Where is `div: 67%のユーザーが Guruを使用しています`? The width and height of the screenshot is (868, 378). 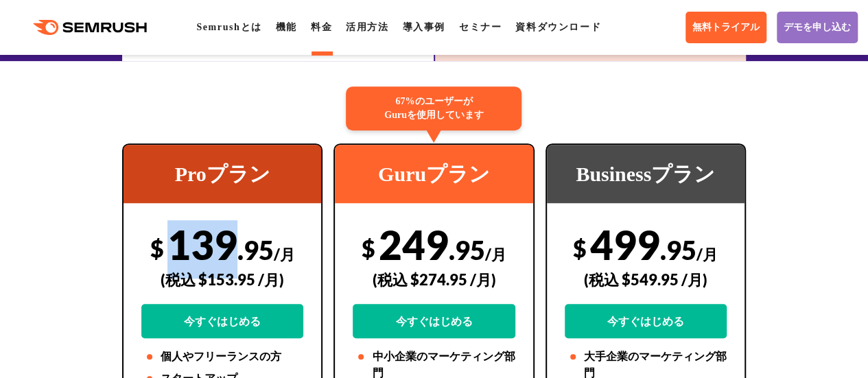
div: 67%のユーザーが Guruを使用しています is located at coordinates (433, 108).